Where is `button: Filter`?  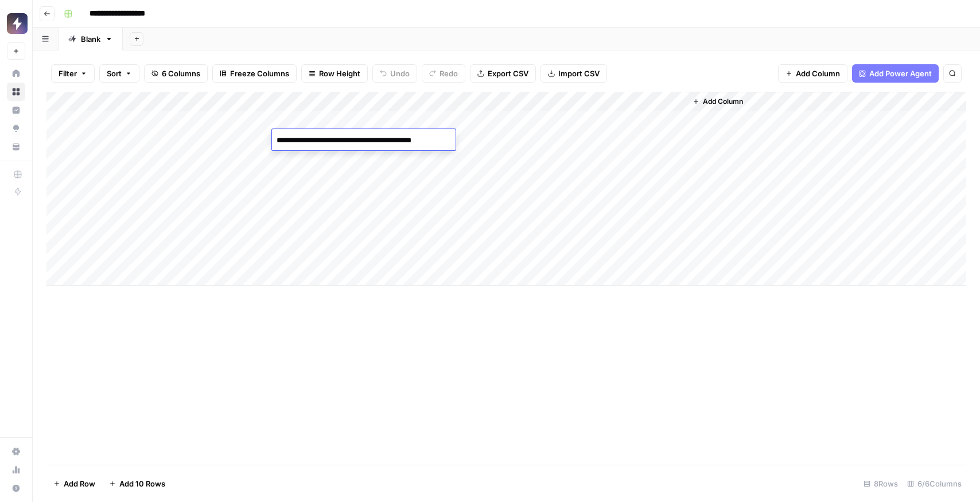 button: Filter is located at coordinates (73, 73).